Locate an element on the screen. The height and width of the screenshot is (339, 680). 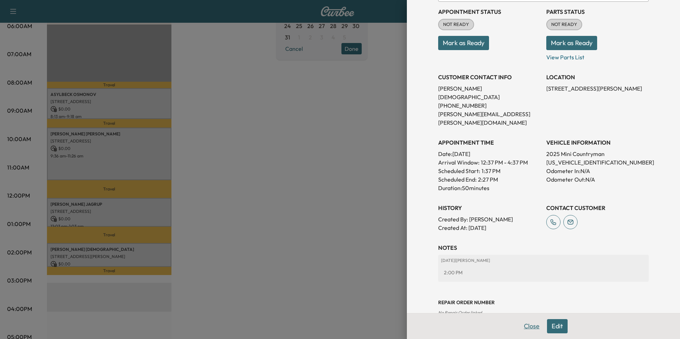
button: Edit is located at coordinates (558, 327).